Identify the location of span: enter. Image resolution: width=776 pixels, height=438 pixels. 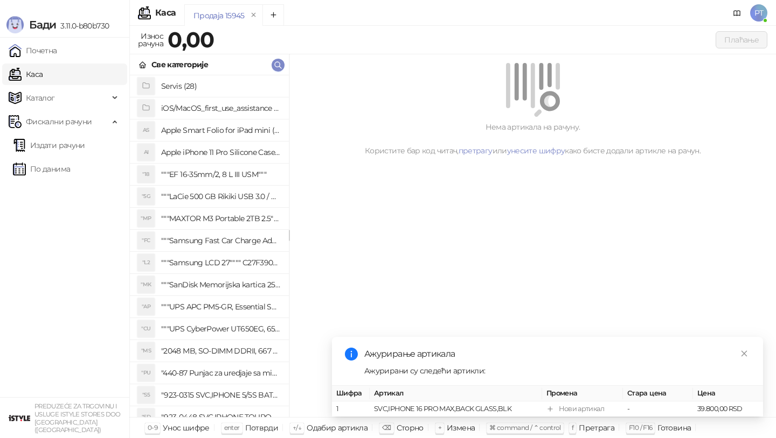
(232, 428).